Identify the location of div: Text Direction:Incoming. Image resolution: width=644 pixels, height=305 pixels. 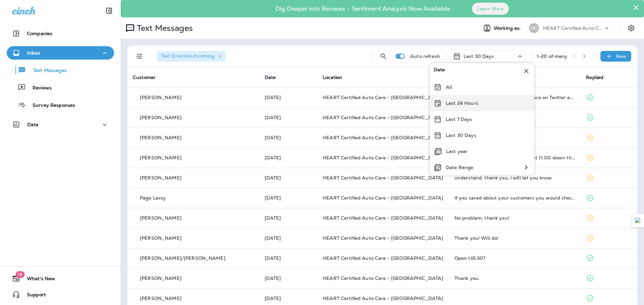
(191, 56).